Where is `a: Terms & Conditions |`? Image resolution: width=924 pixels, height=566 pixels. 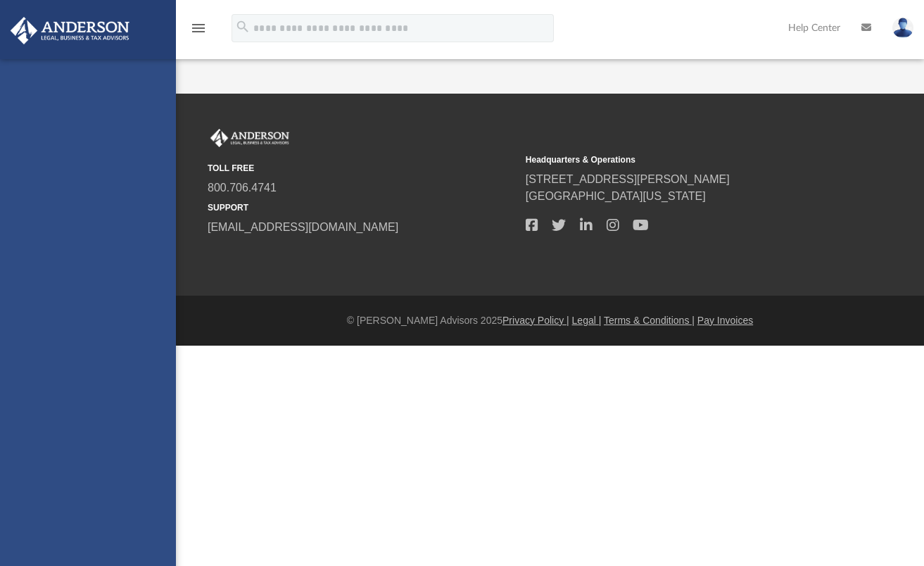 a: Terms & Conditions | is located at coordinates (649, 320).